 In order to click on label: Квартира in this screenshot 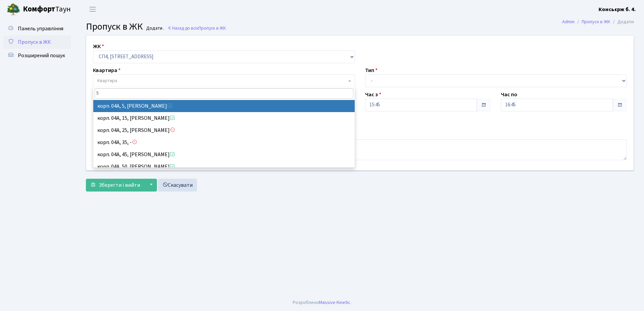, I will do `click(107, 71)`.